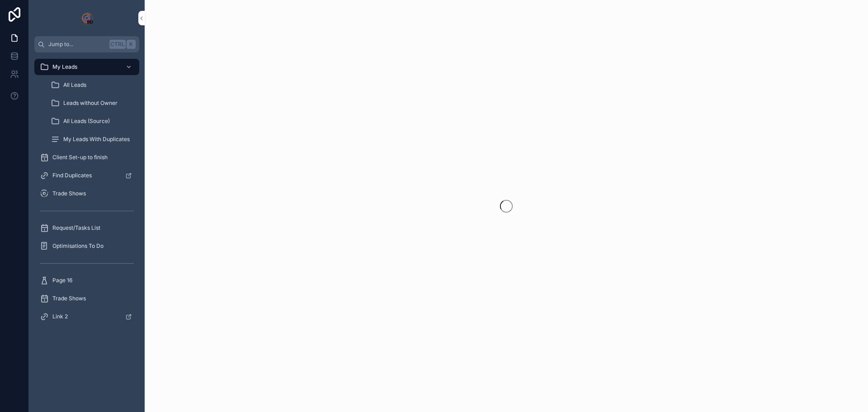 This screenshot has height=412, width=868. I want to click on a: All Leads (Source), so click(92, 121).